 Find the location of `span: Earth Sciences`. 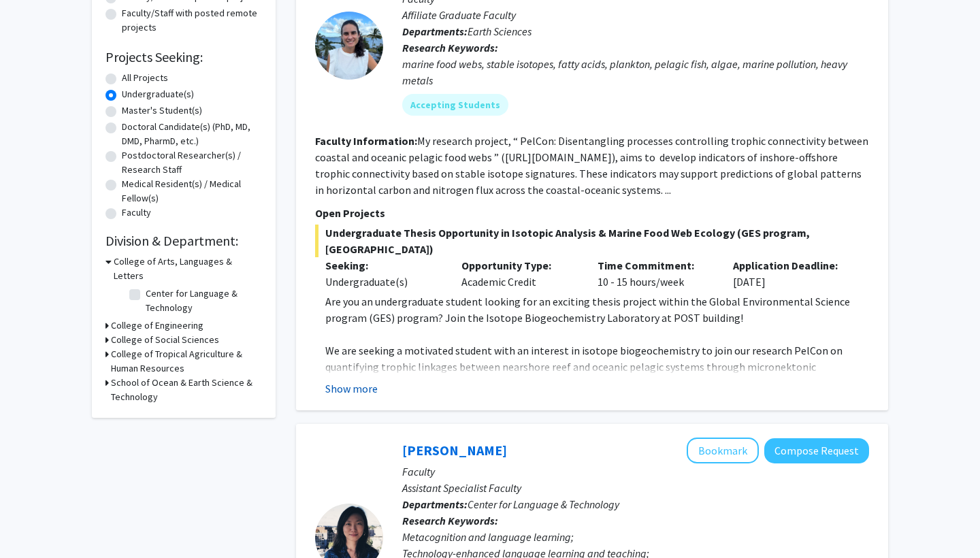

span: Earth Sciences is located at coordinates (500, 31).